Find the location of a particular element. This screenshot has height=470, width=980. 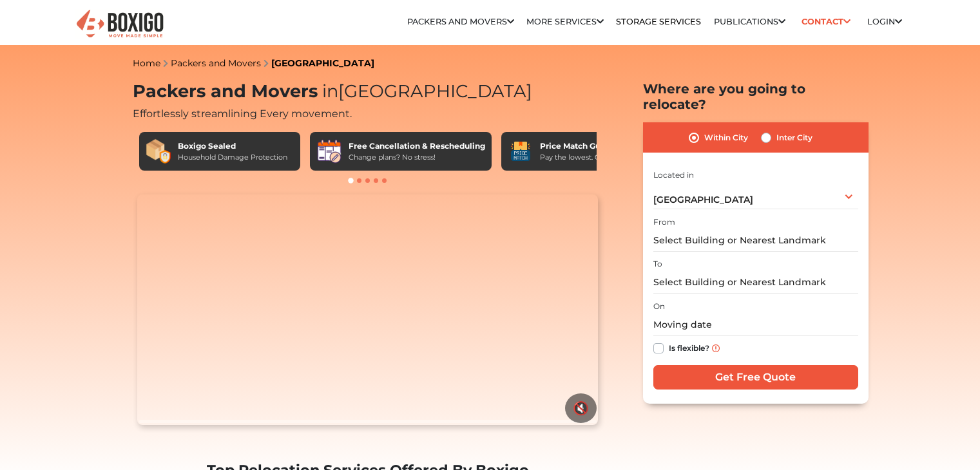

a: Publications is located at coordinates (749, 21).